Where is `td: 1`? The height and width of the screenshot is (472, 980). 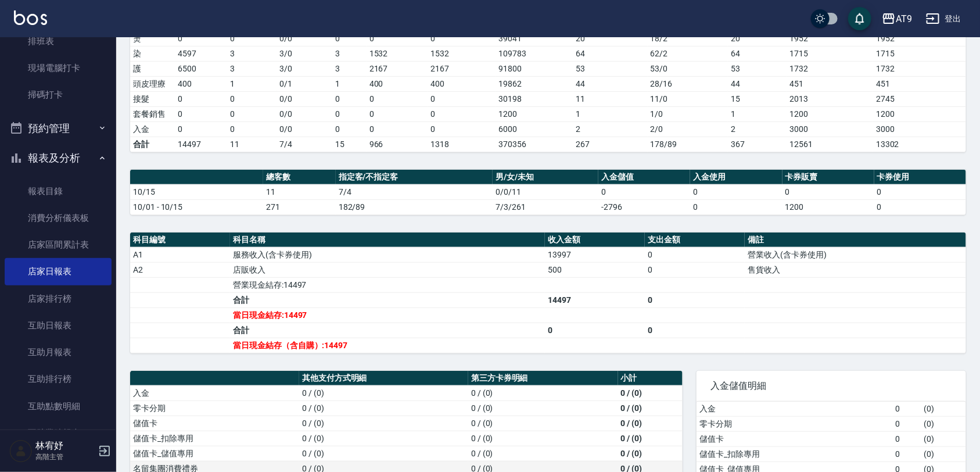 td: 1 is located at coordinates (611, 114).